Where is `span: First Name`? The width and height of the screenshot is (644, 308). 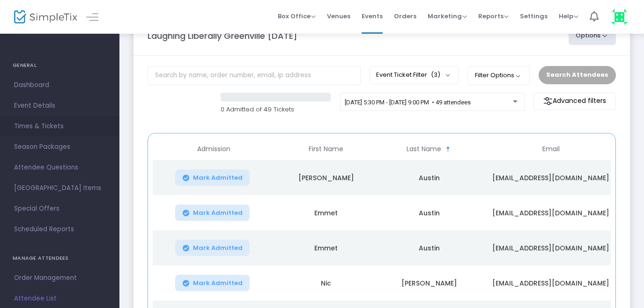
span: First Name is located at coordinates (326, 149).